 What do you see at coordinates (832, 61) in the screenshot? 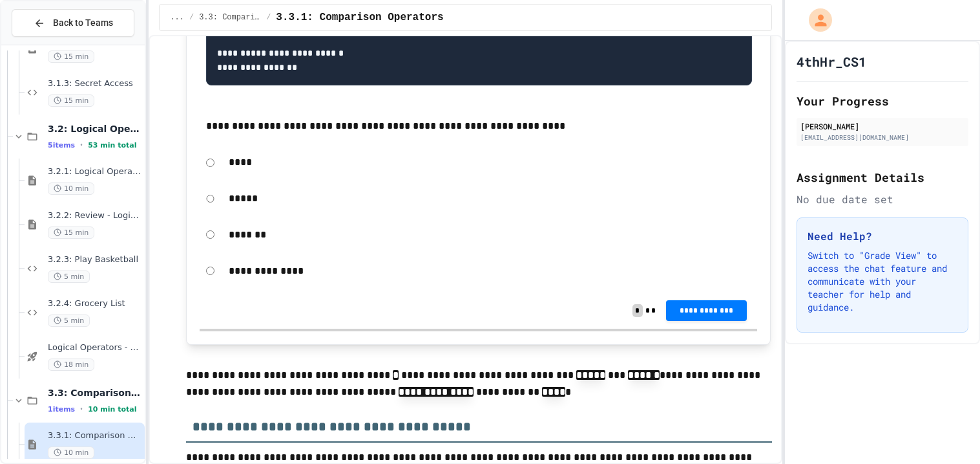
I see `h1: 4thHr_CS1` at bounding box center [832, 61].